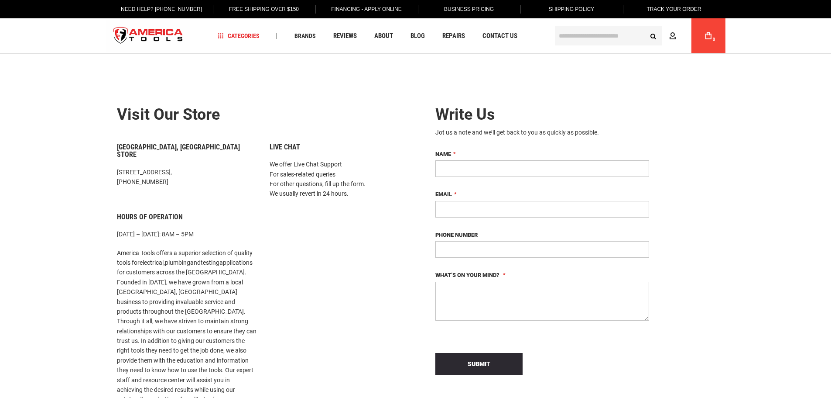  Describe the element at coordinates (418, 36) in the screenshot. I see `span: Blog` at that location.